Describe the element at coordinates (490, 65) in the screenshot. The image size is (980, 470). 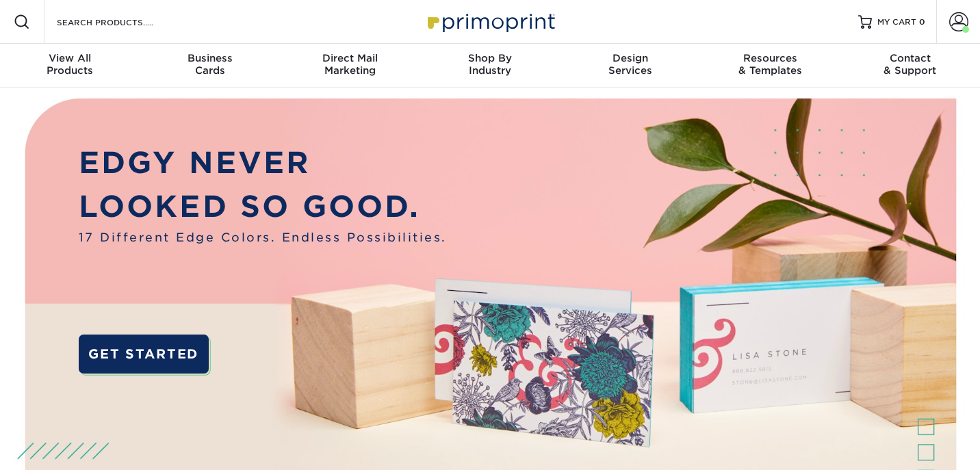
I see `a: Shop ByIndustry` at that location.